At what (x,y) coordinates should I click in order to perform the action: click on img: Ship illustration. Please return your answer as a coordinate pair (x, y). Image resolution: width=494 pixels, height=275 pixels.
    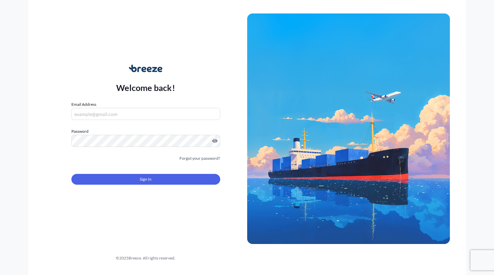
    Looking at the image, I should click on (349, 129).